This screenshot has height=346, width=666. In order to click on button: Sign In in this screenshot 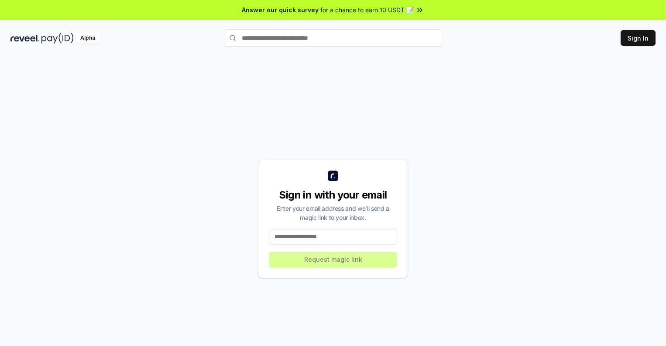, I will do `click(638, 38)`.